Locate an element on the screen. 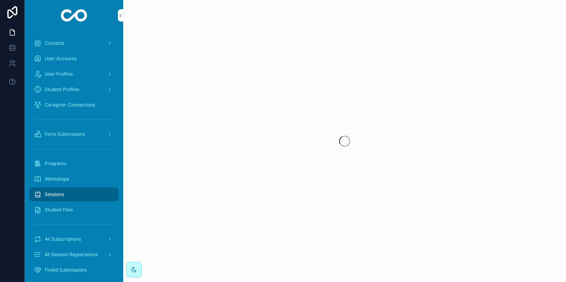 The width and height of the screenshot is (566, 282). img: App logo is located at coordinates (74, 15).